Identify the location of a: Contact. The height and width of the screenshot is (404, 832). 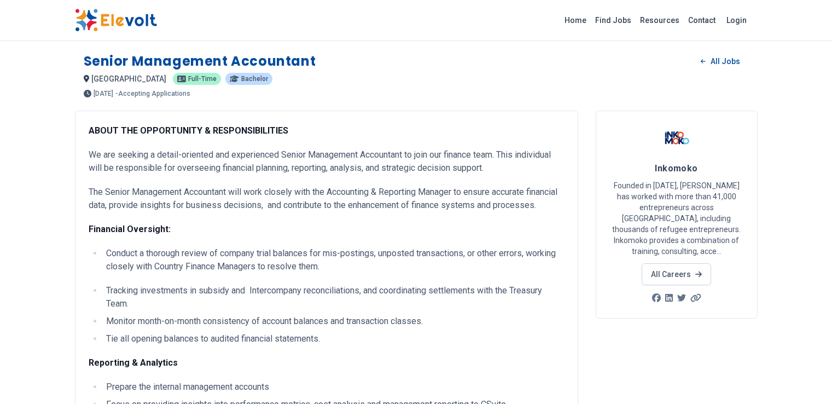
(702, 20).